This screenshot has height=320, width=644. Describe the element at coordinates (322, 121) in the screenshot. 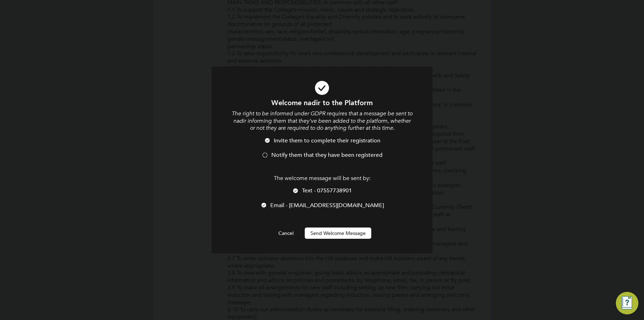

I see `i: The right to be informed under GDPR requires that a message be sent to nadir informing them that ...` at that location.